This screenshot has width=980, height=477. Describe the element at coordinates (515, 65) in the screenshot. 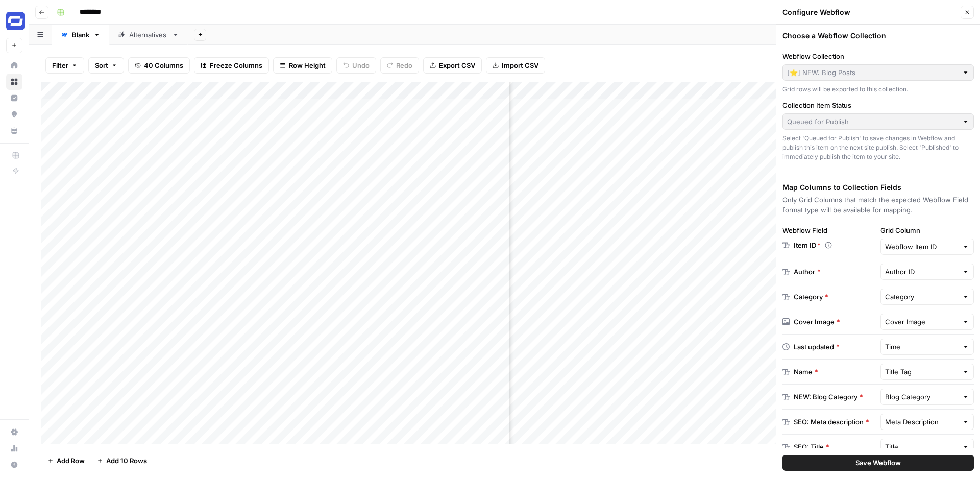

I see `button: Import CSV` at that location.